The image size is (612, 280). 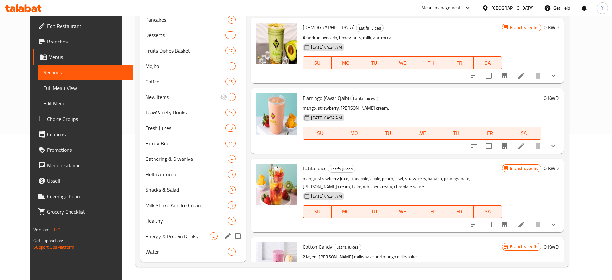 I want to click on span: Water, so click(x=187, y=251).